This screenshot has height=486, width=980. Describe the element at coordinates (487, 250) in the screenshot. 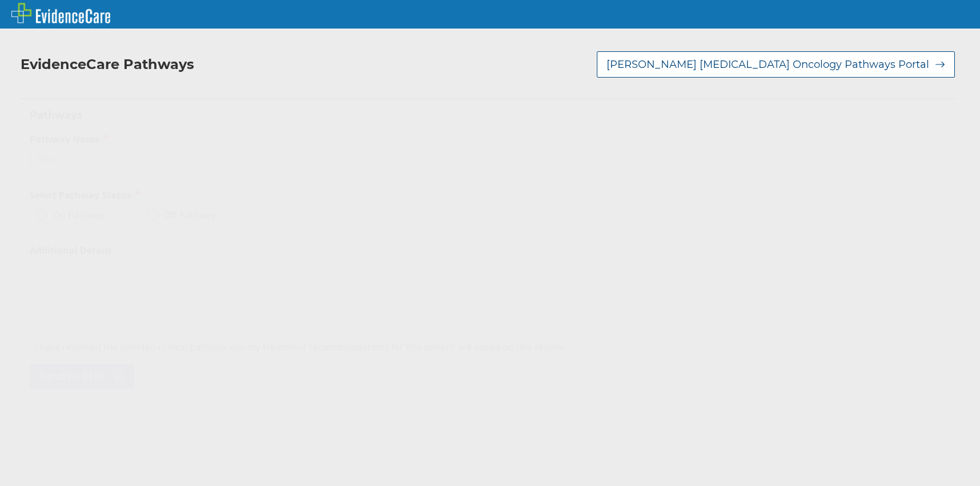

I see `label: Additional Details` at that location.